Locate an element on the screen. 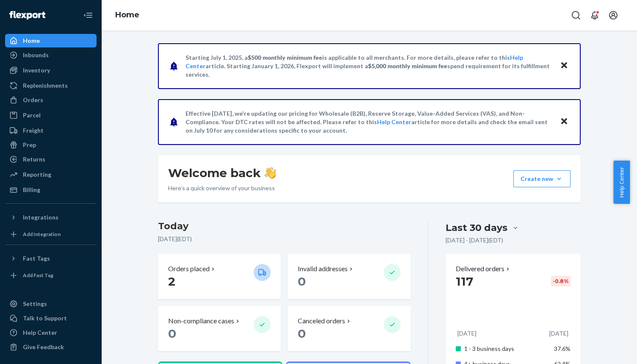 The height and width of the screenshot is (364, 637). div: Help Center is located at coordinates (40, 333).